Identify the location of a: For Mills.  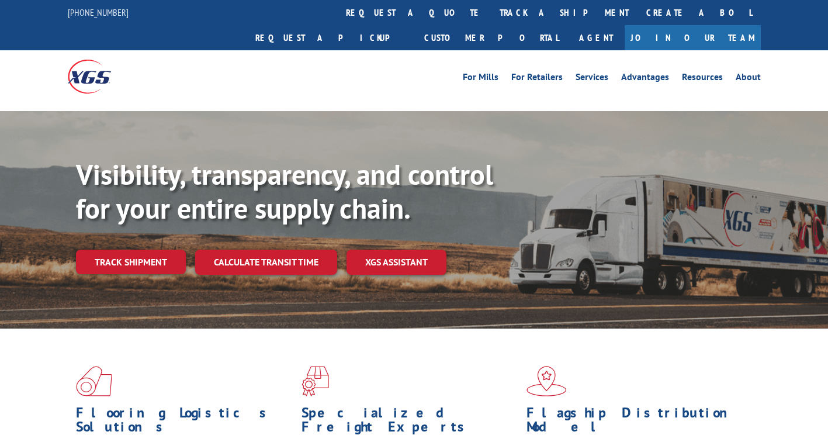
(481, 79).